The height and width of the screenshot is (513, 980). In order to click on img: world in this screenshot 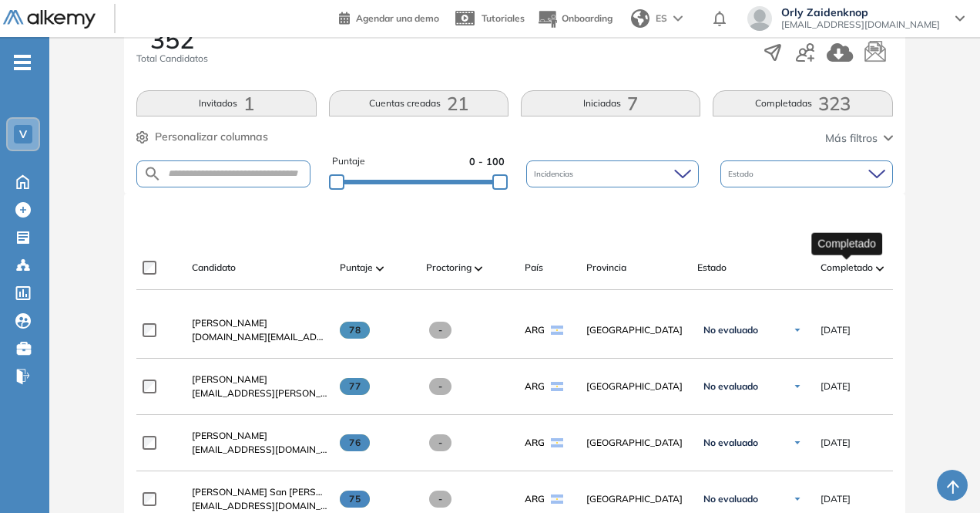, I will do `click(641, 19)`.